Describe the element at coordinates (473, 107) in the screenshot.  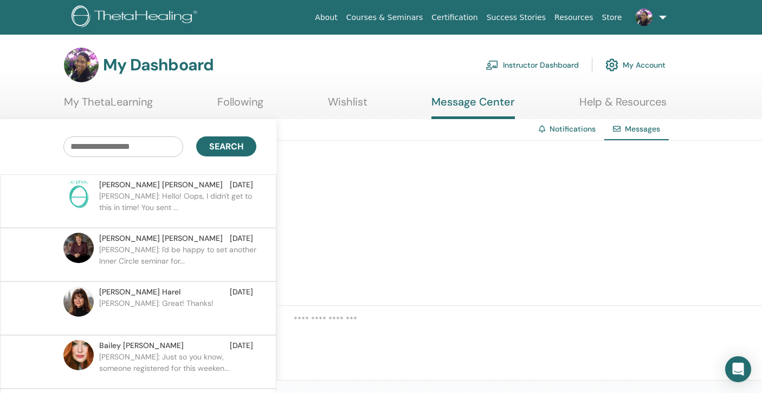
I see `a: Message Center` at that location.